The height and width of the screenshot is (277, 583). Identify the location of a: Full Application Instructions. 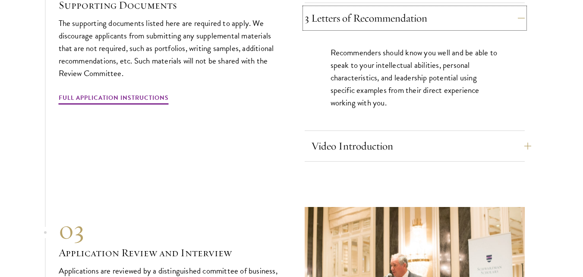
(114, 99).